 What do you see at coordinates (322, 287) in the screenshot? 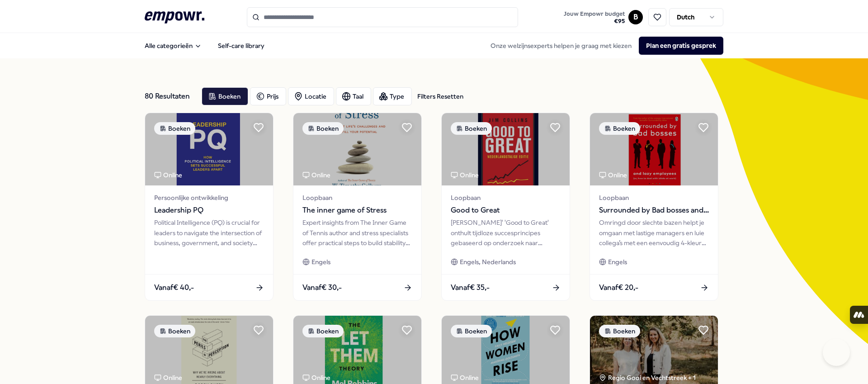
I see `span: Vanaf € 30,-` at bounding box center [322, 287].